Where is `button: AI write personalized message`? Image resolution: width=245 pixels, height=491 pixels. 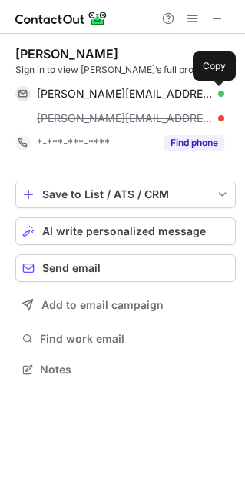
button: AI write personalized message is located at coordinates (125, 231).